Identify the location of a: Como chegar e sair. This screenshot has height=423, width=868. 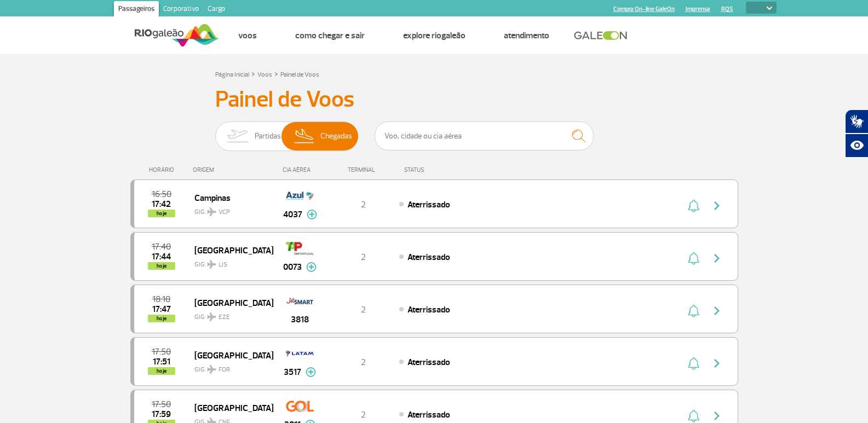
(330, 35).